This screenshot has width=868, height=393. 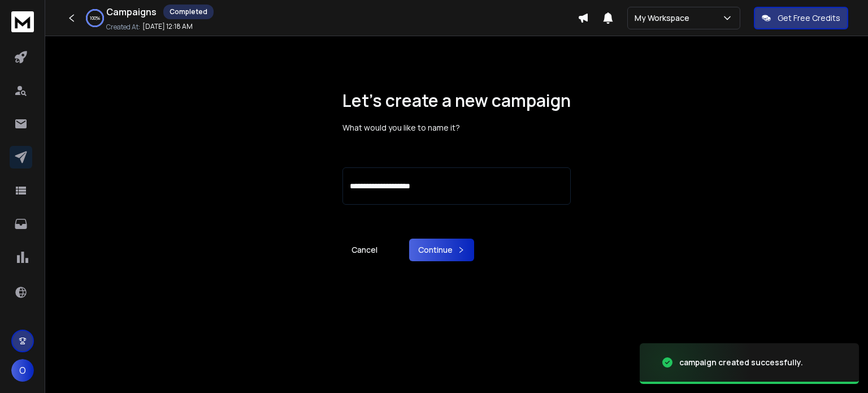 I want to click on p: 100 %, so click(x=95, y=18).